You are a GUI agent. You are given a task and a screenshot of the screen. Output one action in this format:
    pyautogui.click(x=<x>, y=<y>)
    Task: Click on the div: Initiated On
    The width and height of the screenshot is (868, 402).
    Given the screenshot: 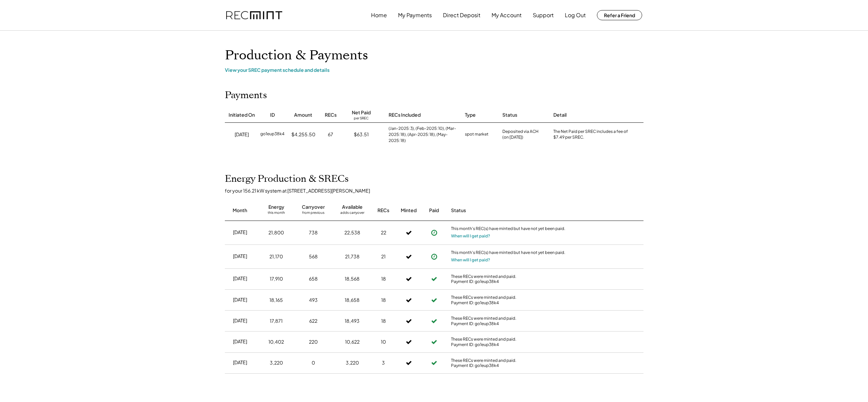 What is the action you would take?
    pyautogui.click(x=242, y=115)
    